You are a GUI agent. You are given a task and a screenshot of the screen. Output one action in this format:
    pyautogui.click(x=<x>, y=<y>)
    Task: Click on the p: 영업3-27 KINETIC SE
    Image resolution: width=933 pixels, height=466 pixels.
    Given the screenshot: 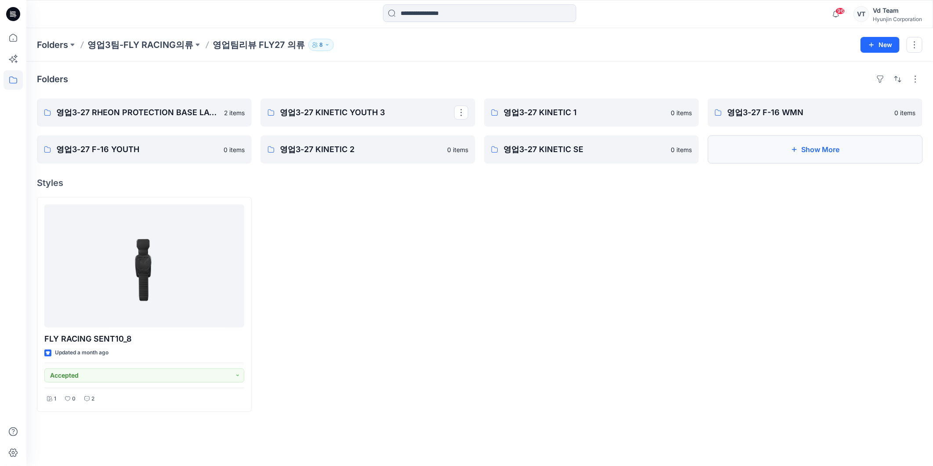 What is the action you would take?
    pyautogui.click(x=584, y=149)
    